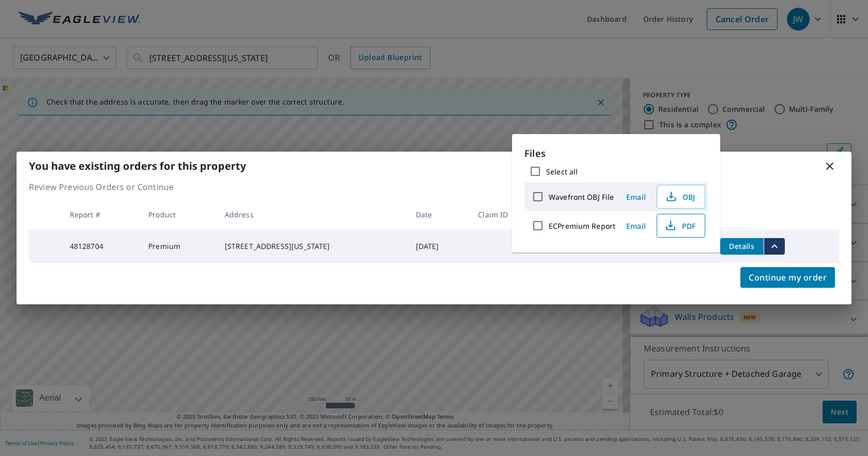 The height and width of the screenshot is (456, 868). Describe the element at coordinates (137, 165) in the screenshot. I see `b: You have existing orders for this property` at that location.